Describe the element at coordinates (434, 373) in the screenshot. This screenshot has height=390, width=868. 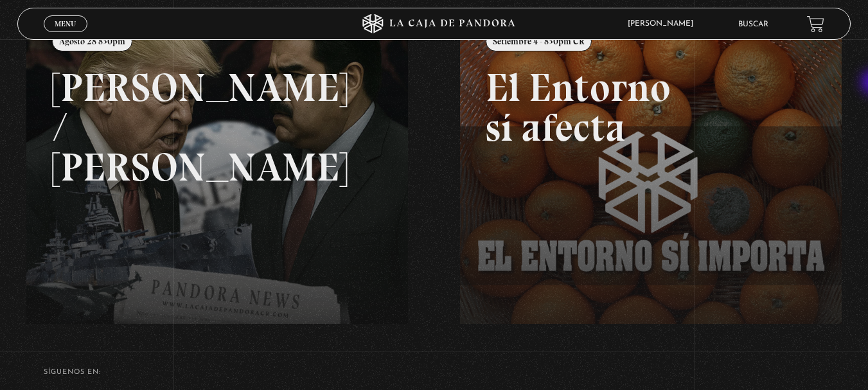
I see `h4: SÍguenos en:` at that location.